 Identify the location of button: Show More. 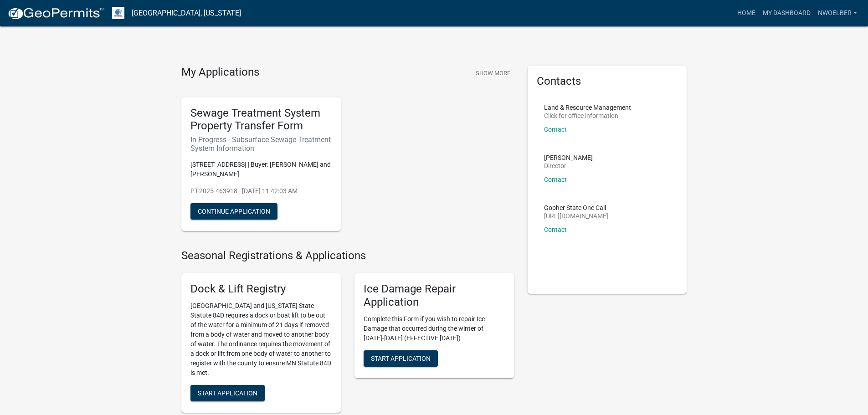
(493, 73).